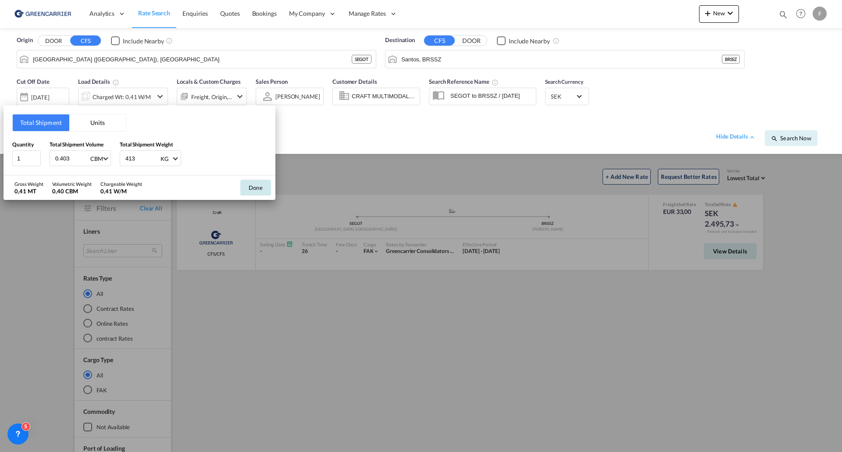 This screenshot has height=452, width=842. Describe the element at coordinates (72, 158) in the screenshot. I see `input: Enter volume` at that location.